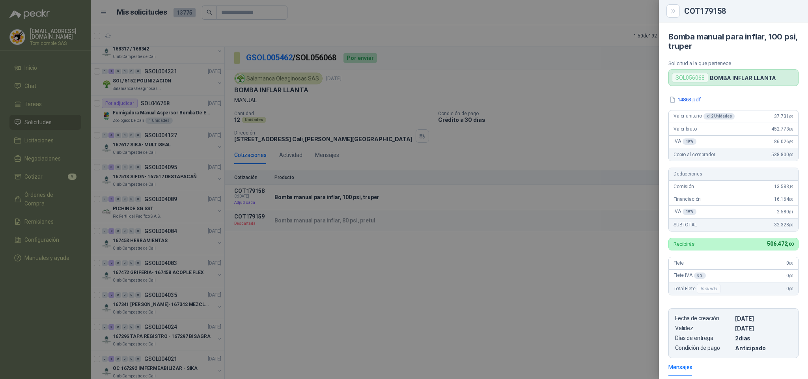 Image resolution: width=808 pixels, height=379 pixels. What do you see at coordinates (734, 63) in the screenshot?
I see `p: Solicitud a la que pertenece` at bounding box center [734, 63].